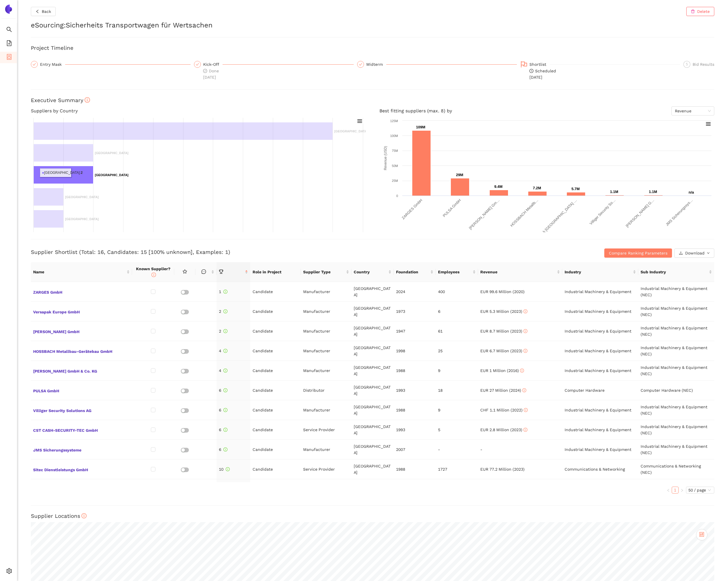  Describe the element at coordinates (457, 351) in the screenshot. I see `td: 25` at that location.